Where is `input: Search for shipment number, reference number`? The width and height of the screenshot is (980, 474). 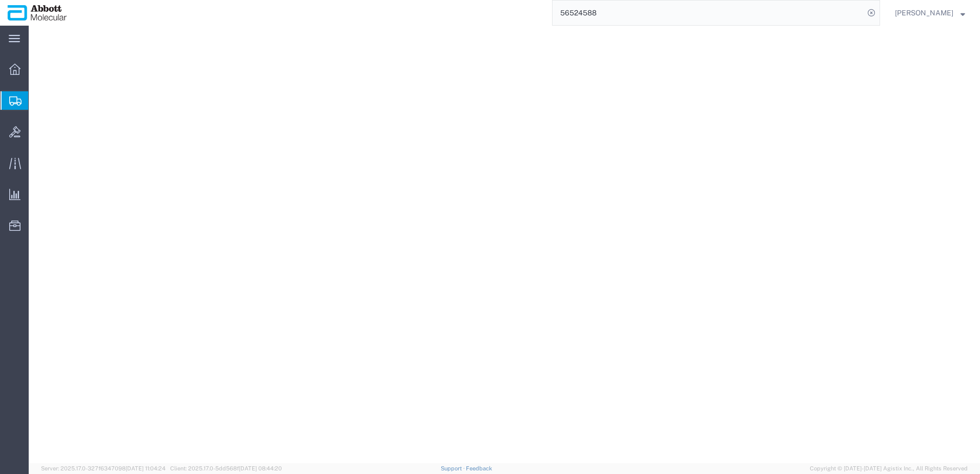
input: Search for shipment number, reference number is located at coordinates (709, 13).